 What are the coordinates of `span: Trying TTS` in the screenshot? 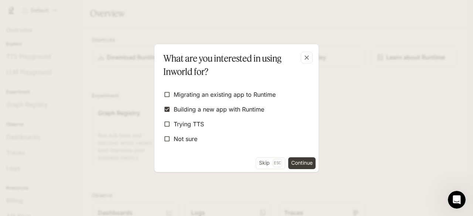 It's located at (189, 124).